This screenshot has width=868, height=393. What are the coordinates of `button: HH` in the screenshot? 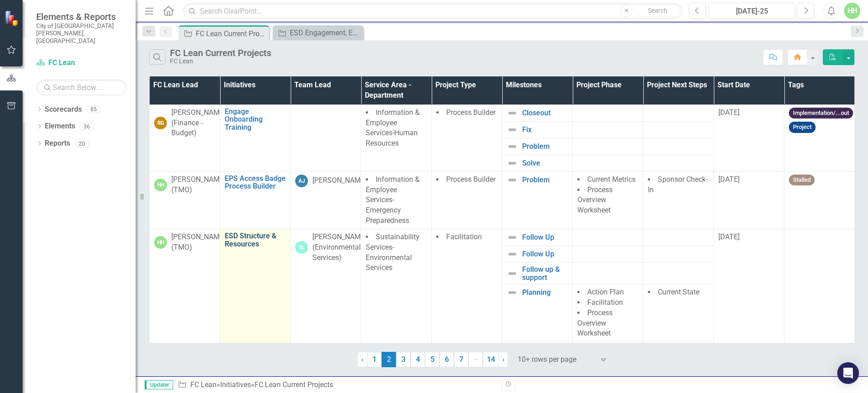 It's located at (853, 11).